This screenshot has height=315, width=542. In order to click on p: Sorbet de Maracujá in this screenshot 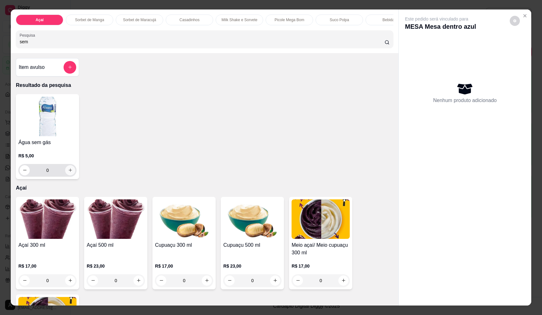, I will do `click(139, 20)`.